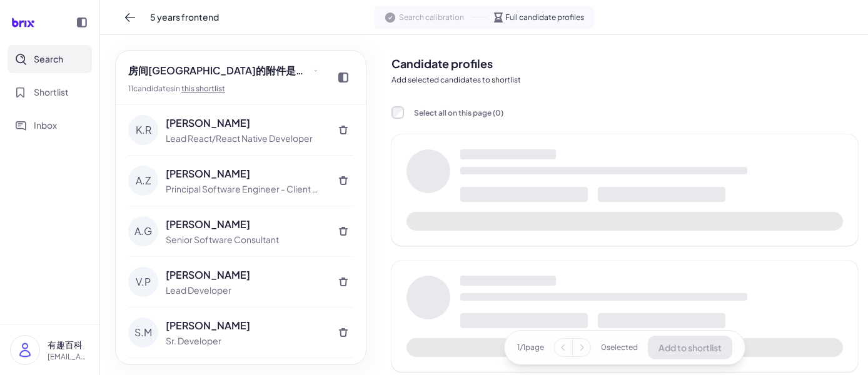 The height and width of the screenshot is (375, 868). I want to click on span: Full candidate profiles, so click(545, 18).